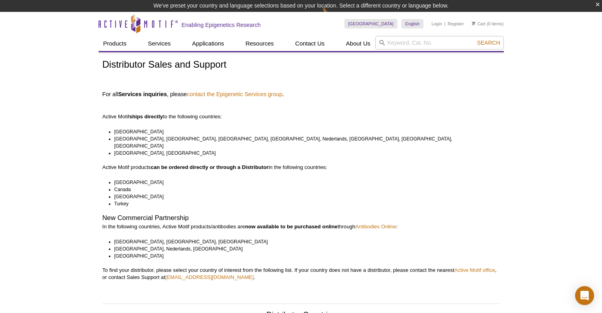 Image resolution: width=602 pixels, height=313 pixels. Describe the element at coordinates (585, 296) in the screenshot. I see `div: Open Intercom Messenger` at that location.